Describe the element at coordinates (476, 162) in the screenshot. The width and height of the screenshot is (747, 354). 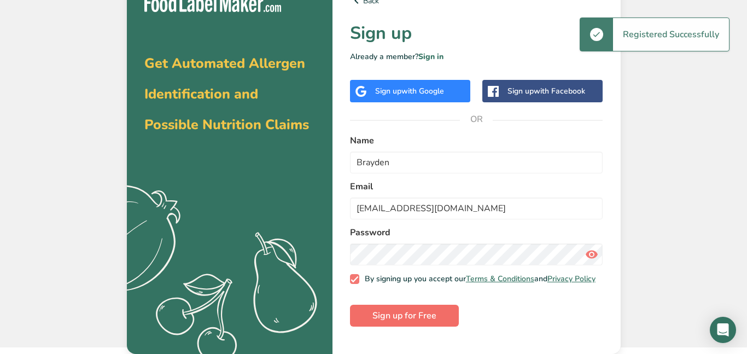
I see `input: John Doe` at that location.